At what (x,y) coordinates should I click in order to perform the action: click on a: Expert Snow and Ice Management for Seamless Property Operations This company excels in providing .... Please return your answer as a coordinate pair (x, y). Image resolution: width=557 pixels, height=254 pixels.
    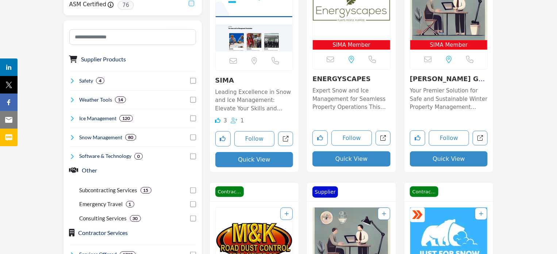
    Looking at the image, I should click on (351, 98).